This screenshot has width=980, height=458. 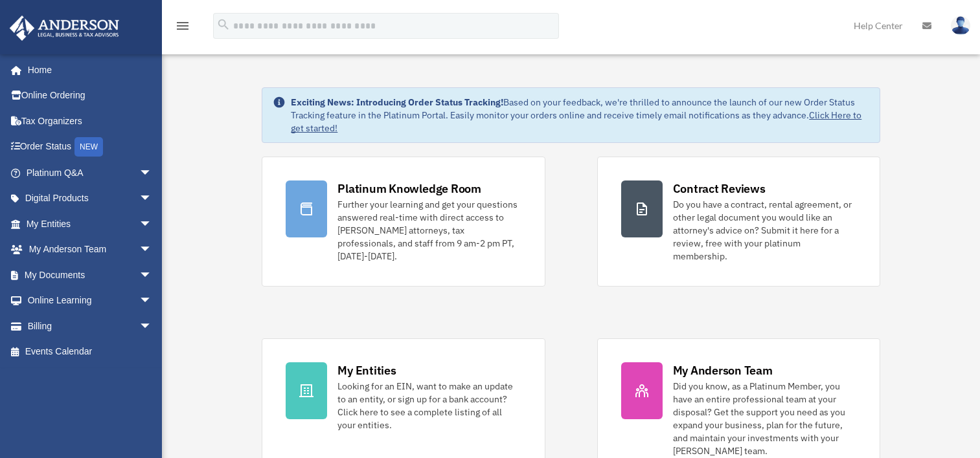 What do you see at coordinates (960, 25) in the screenshot?
I see `img: User Pic` at bounding box center [960, 25].